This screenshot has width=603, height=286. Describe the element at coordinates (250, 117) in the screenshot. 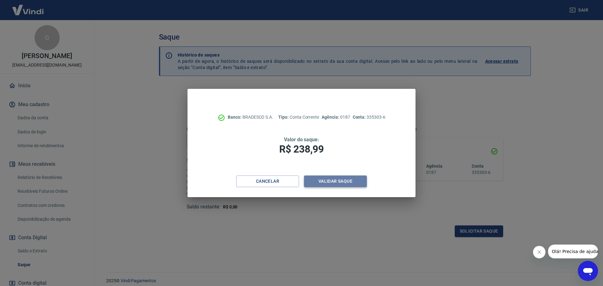

I see `p: BRADESCO S.A.` at that location.